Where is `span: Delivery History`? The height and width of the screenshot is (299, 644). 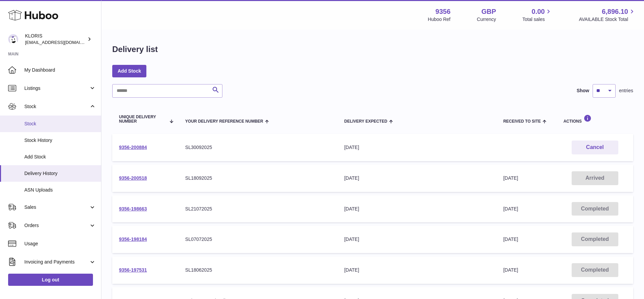
span: Delivery History is located at coordinates (60, 174).